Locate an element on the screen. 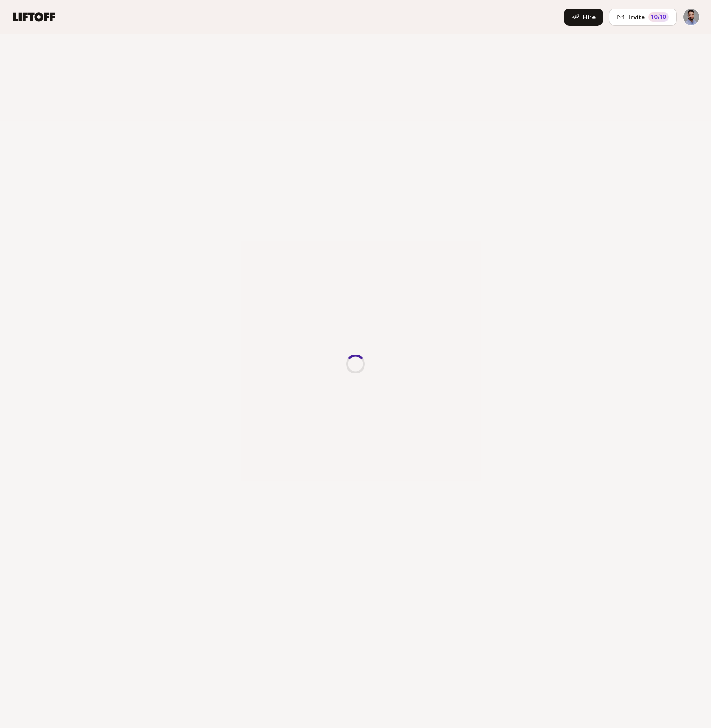 The height and width of the screenshot is (728, 711). span: Hire is located at coordinates (589, 17).